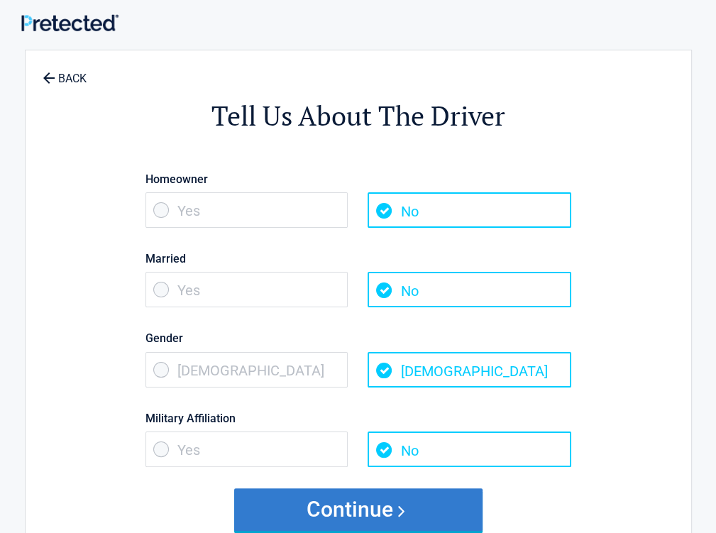 Image resolution: width=716 pixels, height=533 pixels. Describe the element at coordinates (358, 338) in the screenshot. I see `label: Gender` at that location.